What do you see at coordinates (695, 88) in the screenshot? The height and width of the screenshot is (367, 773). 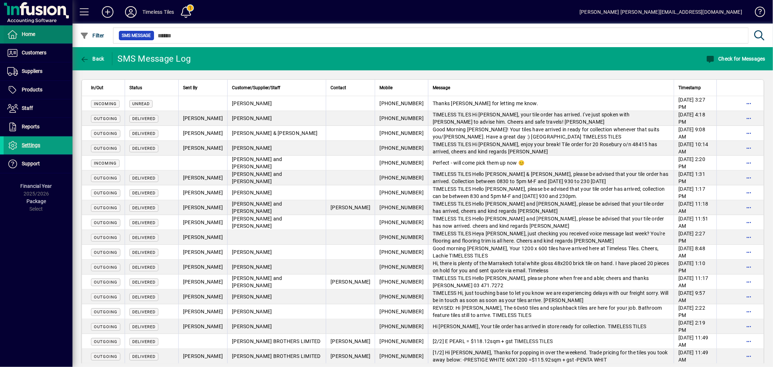 I see `div: Timestamp` at bounding box center [695, 88].